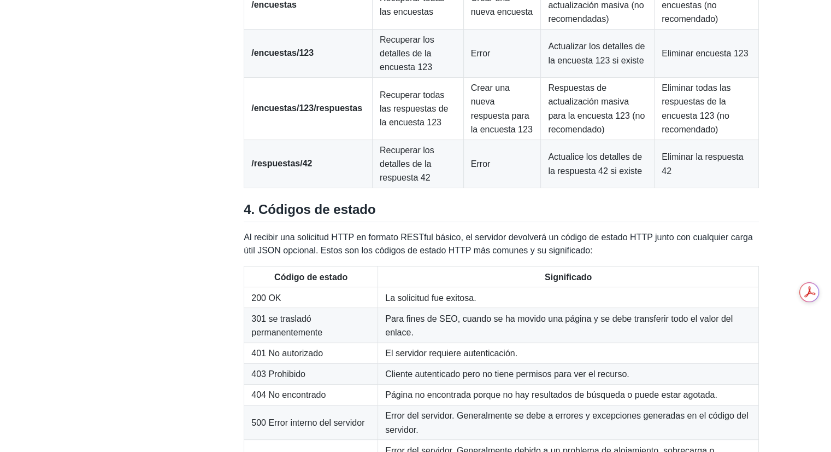  I want to click on font: Crear una nueva respuesta para la encuesta 123, so click(502, 108).